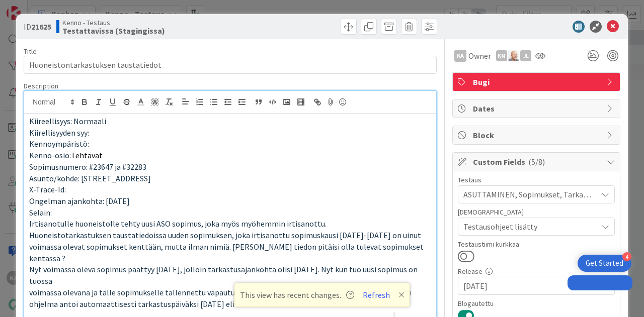 This screenshot has height=317, width=644. What do you see at coordinates (40, 213) in the screenshot?
I see `span: Selain:` at bounding box center [40, 213].